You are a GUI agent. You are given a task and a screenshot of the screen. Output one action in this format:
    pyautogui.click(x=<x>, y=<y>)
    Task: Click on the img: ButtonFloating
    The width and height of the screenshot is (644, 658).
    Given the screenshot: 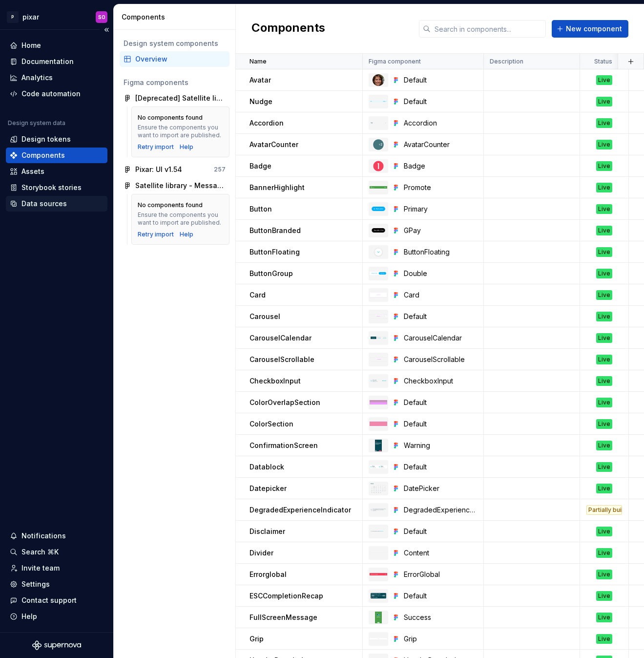 What is the action you would take?
    pyautogui.click(x=378, y=252)
    